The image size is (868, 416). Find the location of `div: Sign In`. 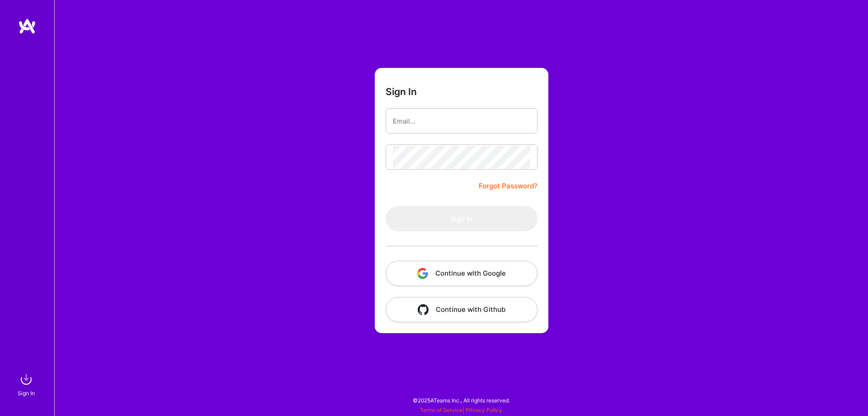

div: Sign In is located at coordinates (26, 393).